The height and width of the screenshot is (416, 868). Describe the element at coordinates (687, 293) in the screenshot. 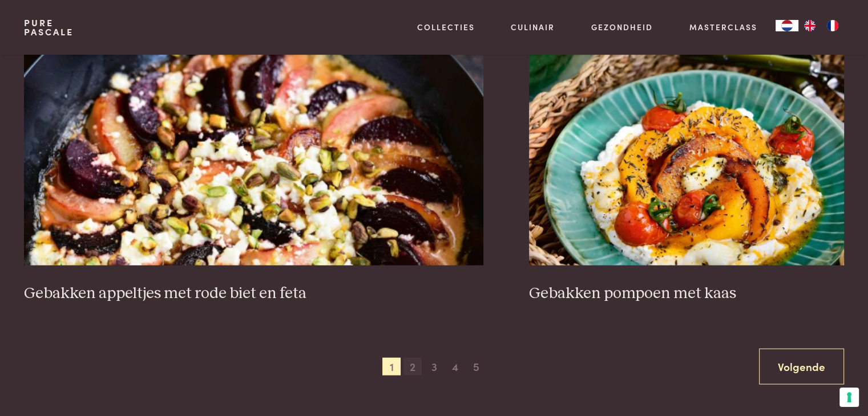

I see `h3: Gebakken pompoen met kaas` at that location.